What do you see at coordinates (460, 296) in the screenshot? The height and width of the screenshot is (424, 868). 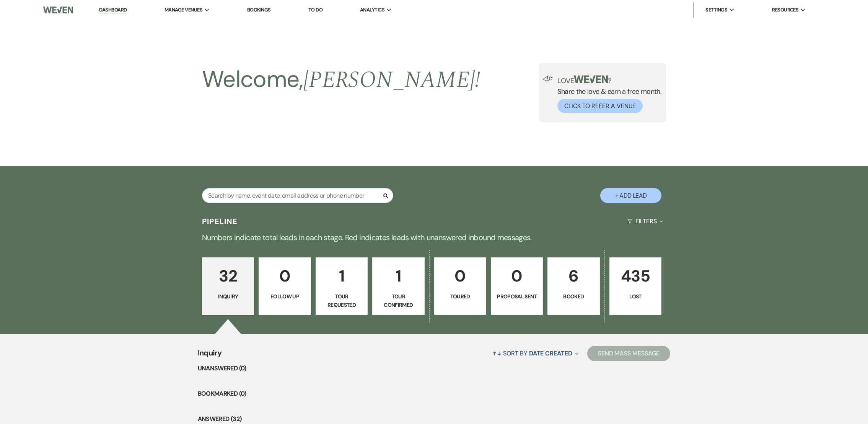 I see `p: Toured` at bounding box center [460, 296].